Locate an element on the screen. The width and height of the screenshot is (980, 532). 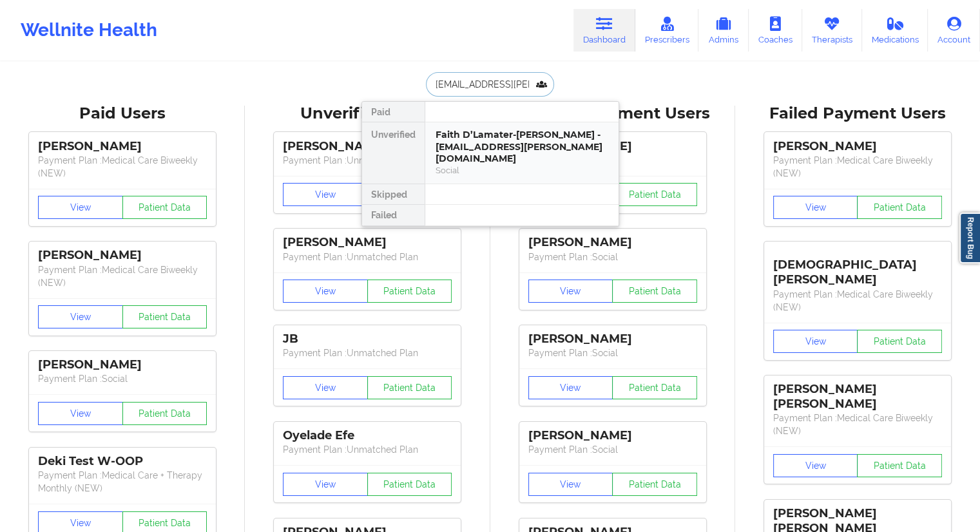
a: Medications is located at coordinates (894, 31).